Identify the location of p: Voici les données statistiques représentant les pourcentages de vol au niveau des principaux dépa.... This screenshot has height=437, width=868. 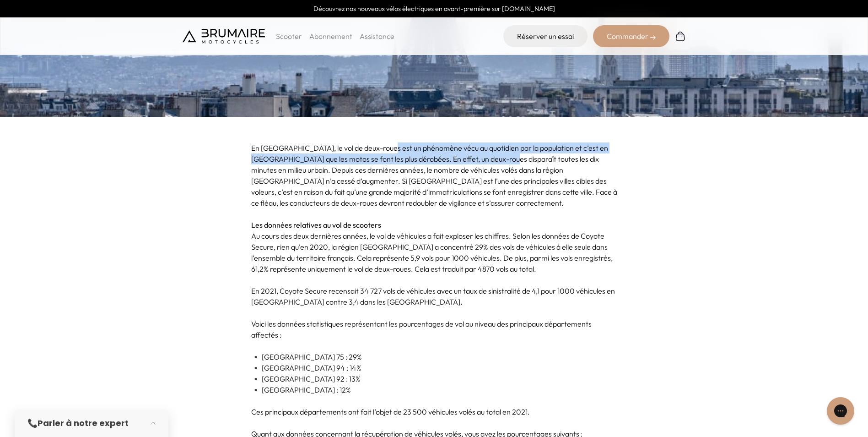
(434, 329).